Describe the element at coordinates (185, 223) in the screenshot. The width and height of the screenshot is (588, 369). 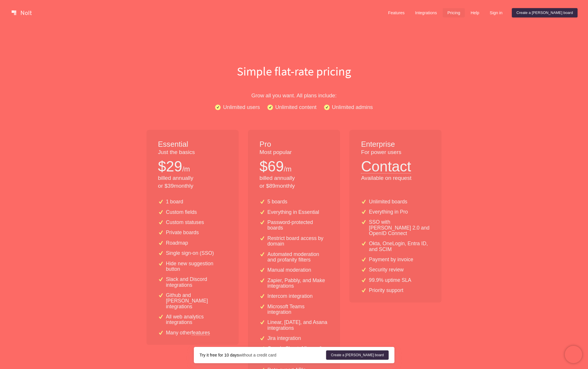
I see `p: Custom statuses` at that location.